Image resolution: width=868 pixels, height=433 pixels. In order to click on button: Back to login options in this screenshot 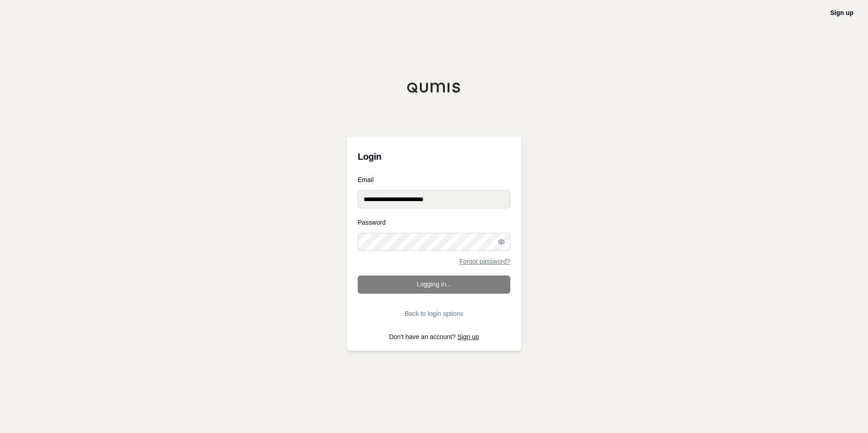, I will do `click(434, 313)`.